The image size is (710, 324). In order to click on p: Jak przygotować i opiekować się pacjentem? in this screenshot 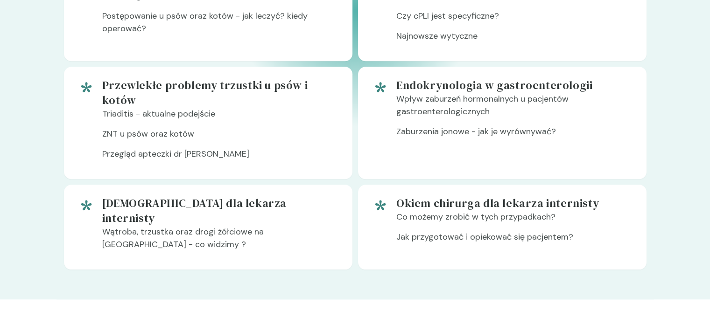, I will do `click(514, 241)`.